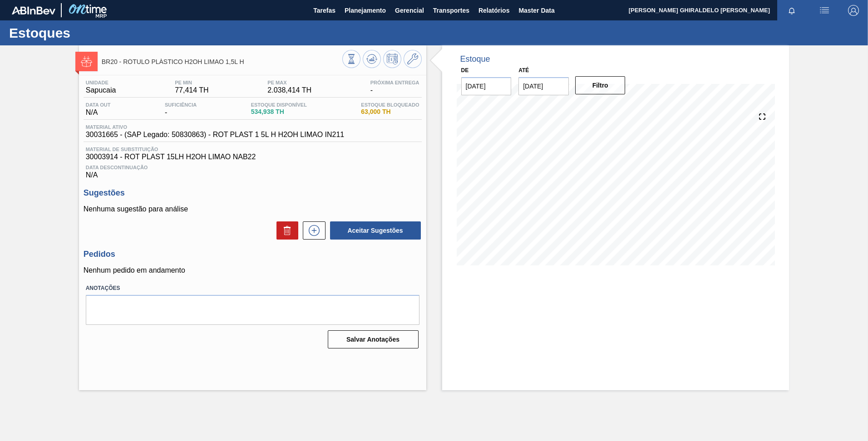 The image size is (868, 441). Describe the element at coordinates (86, 61) in the screenshot. I see `img: Ícone` at that location.